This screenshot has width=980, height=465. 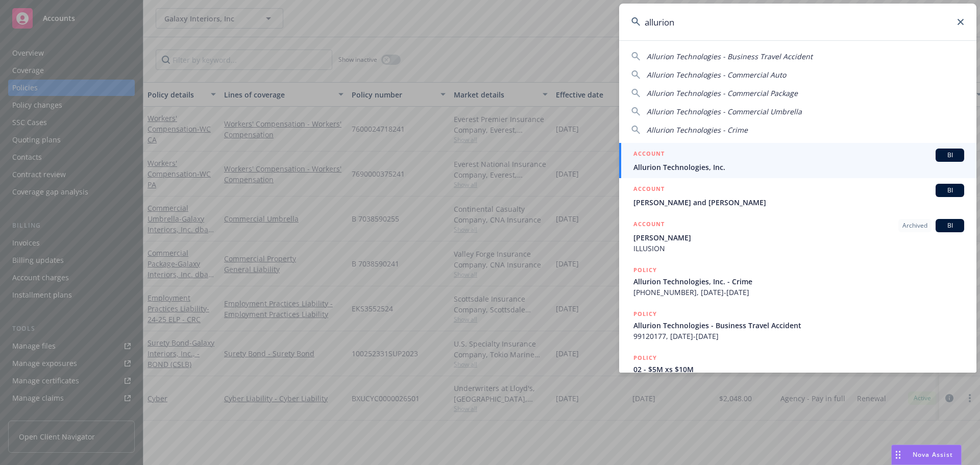 What do you see at coordinates (799, 167) in the screenshot?
I see `span: Allurion Technologies, Inc.` at bounding box center [799, 167].